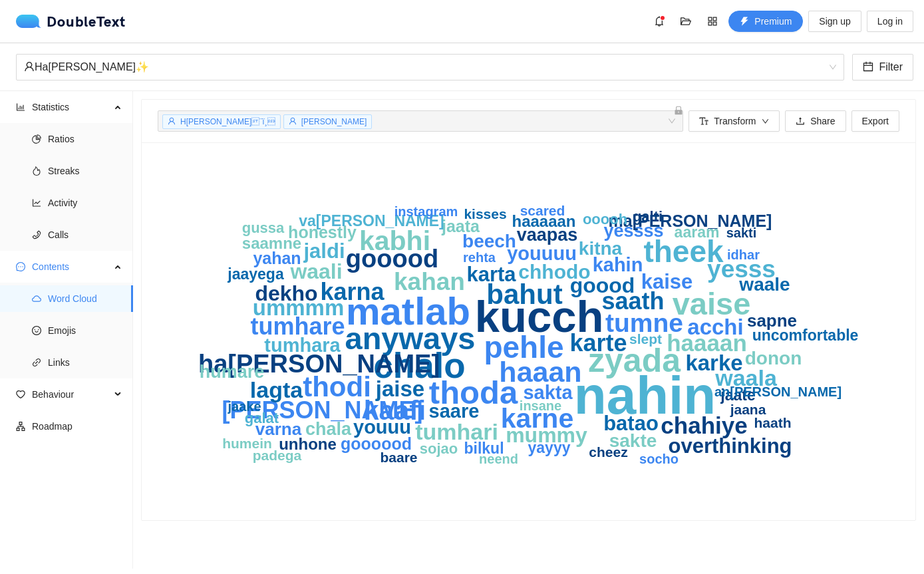 The image size is (924, 574). Describe the element at coordinates (601, 248) in the screenshot. I see `text: kitna` at that location.